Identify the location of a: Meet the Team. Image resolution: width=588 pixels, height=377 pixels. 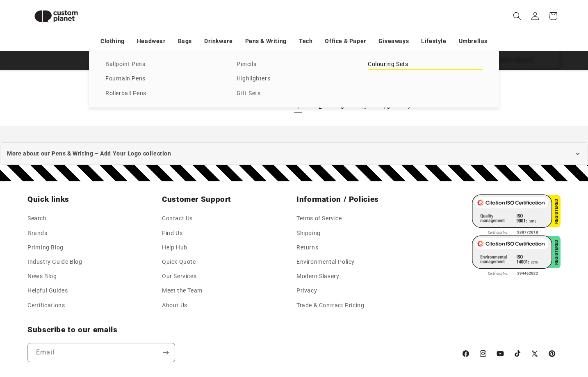
(182, 290).